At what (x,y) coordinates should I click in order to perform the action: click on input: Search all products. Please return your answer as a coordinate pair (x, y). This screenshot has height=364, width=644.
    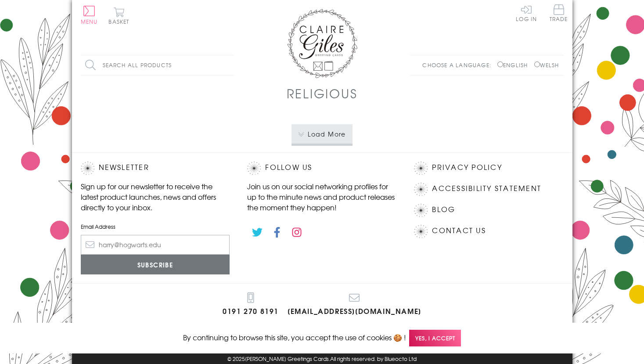
    Looking at the image, I should click on (158, 65).